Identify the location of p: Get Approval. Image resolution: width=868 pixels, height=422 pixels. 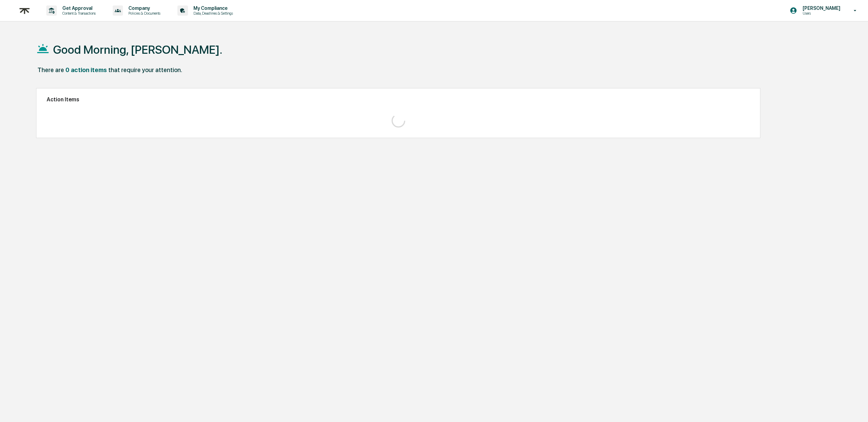
(78, 8).